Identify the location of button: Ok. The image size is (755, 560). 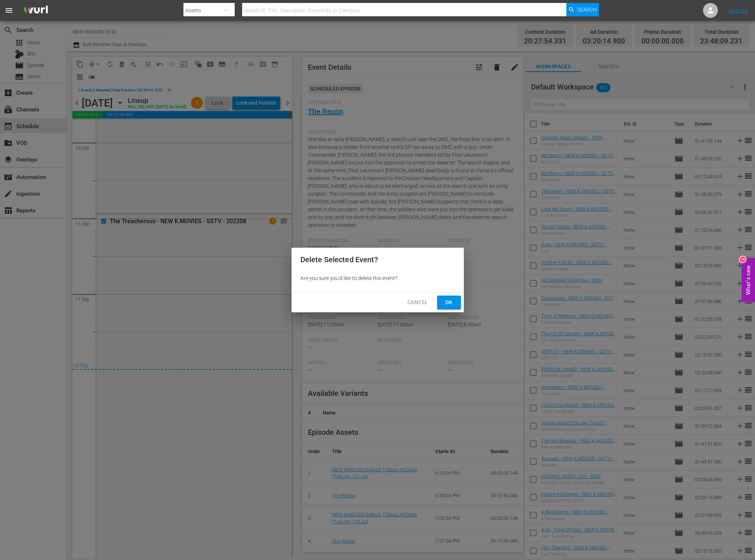
(449, 302).